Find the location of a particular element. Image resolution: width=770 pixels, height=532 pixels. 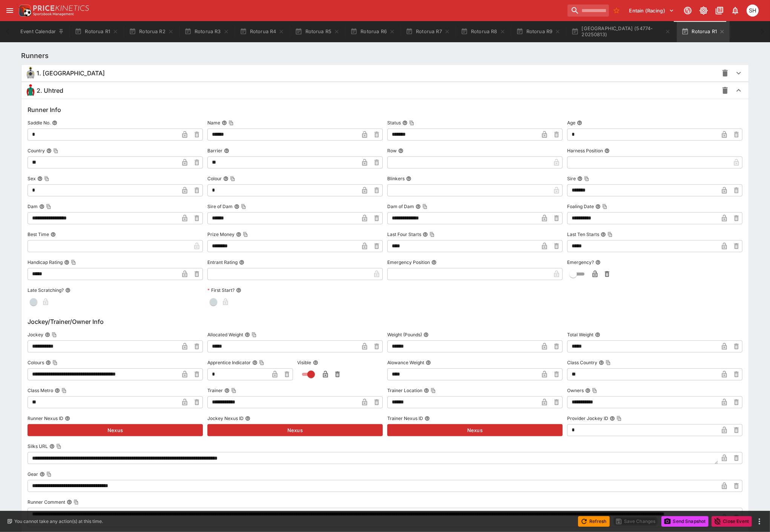

button: Rotorua R8 is located at coordinates (483, 32).